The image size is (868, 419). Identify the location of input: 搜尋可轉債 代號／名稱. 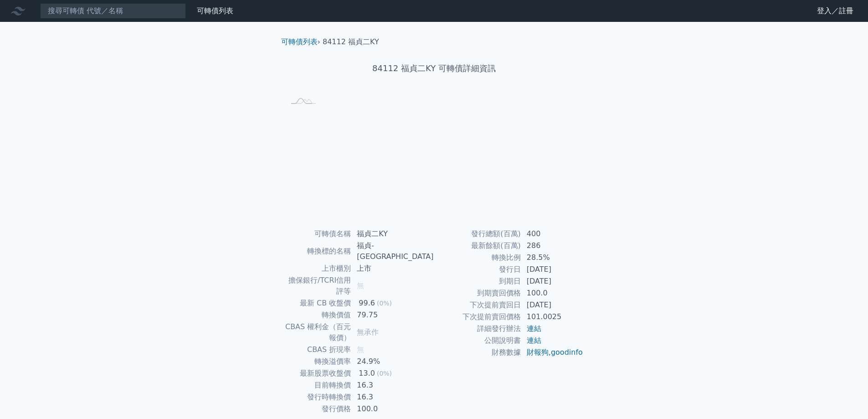
(113, 11).